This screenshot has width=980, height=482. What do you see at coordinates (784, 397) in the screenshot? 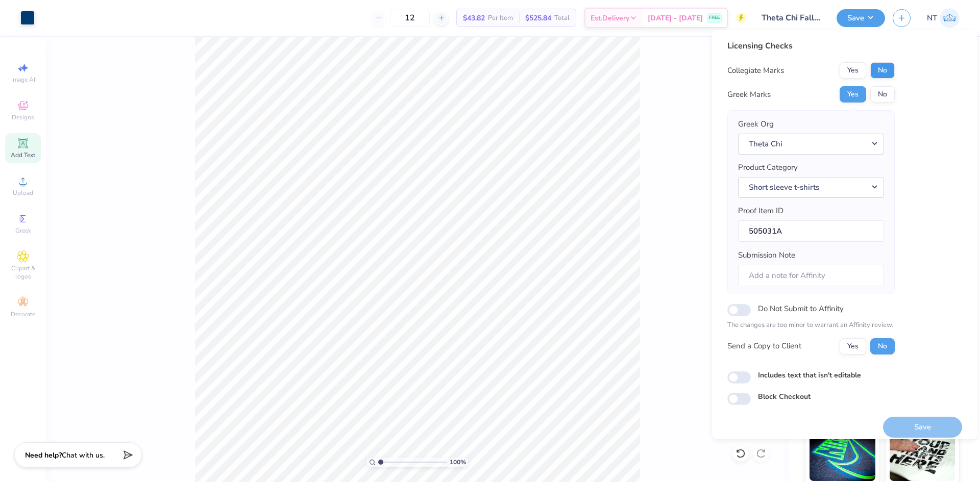
I see `label: Block Checkout` at bounding box center [784, 397].